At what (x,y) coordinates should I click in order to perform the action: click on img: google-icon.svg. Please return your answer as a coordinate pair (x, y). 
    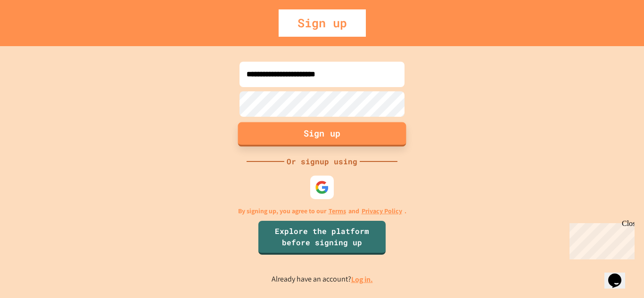
    Looking at the image, I should click on (322, 188).